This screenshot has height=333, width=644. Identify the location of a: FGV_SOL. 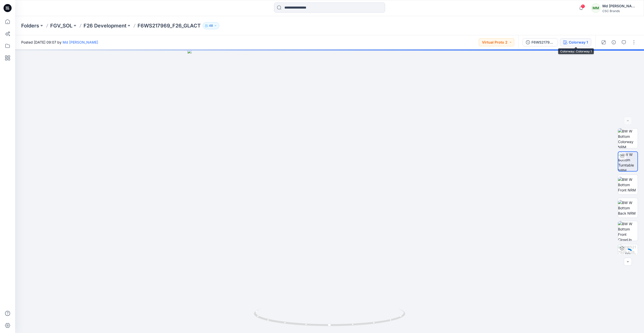
(61, 25).